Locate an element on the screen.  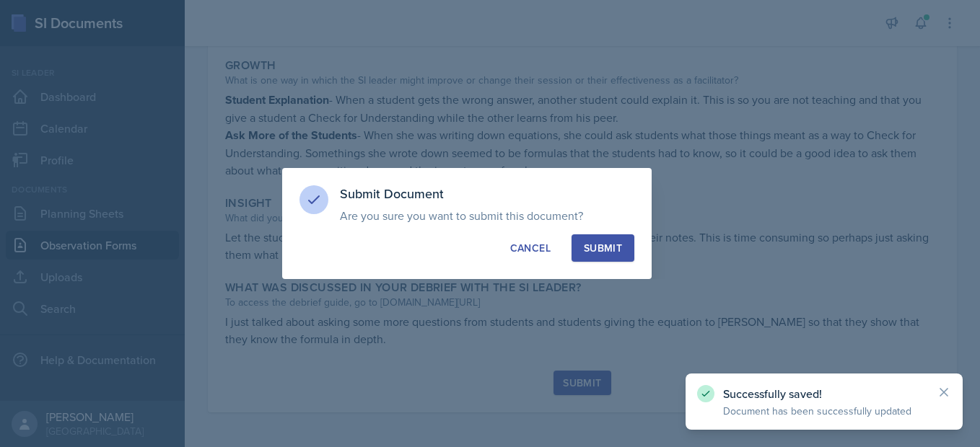
button: Cancel is located at coordinates (530, 248).